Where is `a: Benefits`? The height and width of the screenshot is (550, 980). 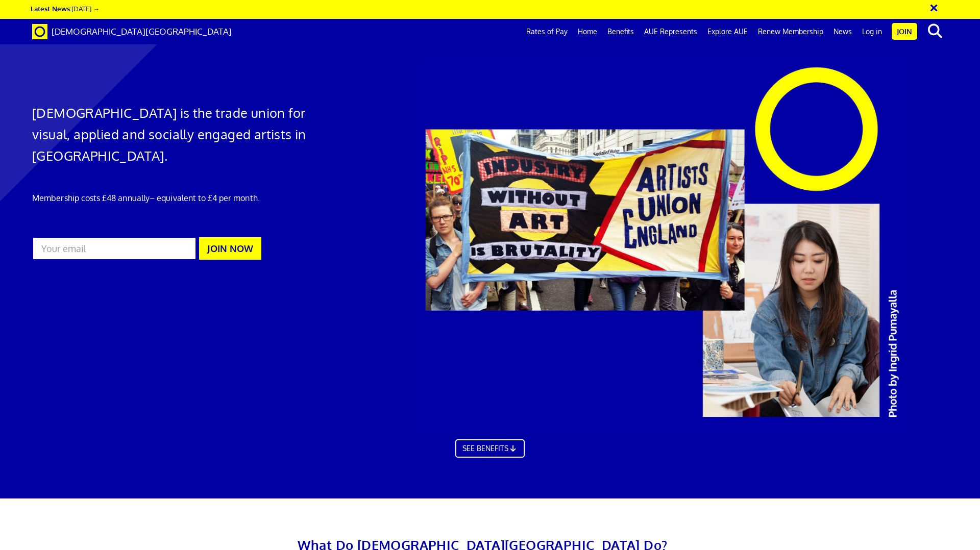 a: Benefits is located at coordinates (621, 31).